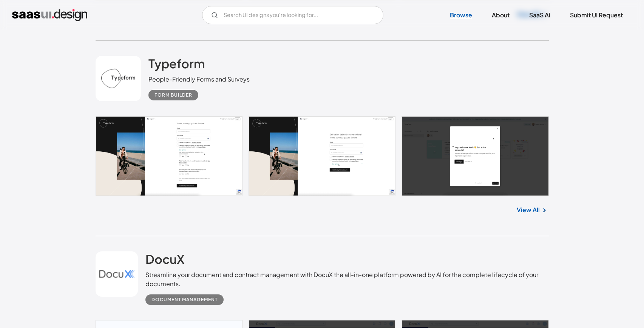 The width and height of the screenshot is (644, 328). What do you see at coordinates (347, 279) in the screenshot?
I see `div: Streamline your document and contract management with DocuX the all-in-one platform powered by AI...` at bounding box center [347, 279].